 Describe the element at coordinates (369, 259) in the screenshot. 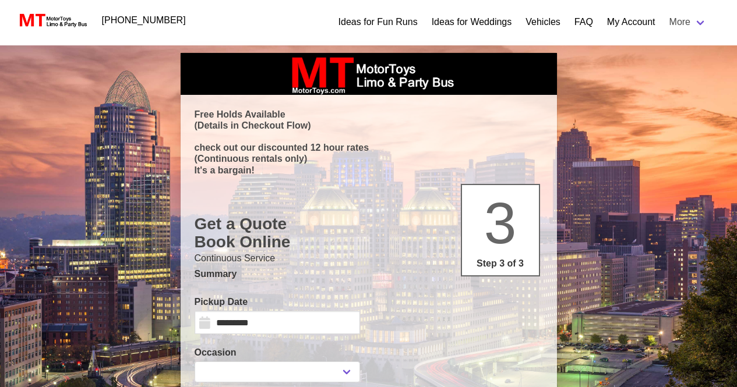

I see `p: Continuous Service` at that location.